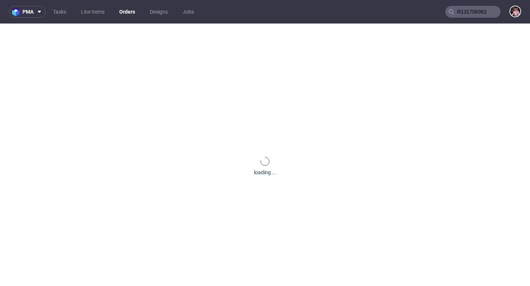 The height and width of the screenshot is (286, 530). What do you see at coordinates (17, 12) in the screenshot?
I see `img: logo` at bounding box center [17, 12].